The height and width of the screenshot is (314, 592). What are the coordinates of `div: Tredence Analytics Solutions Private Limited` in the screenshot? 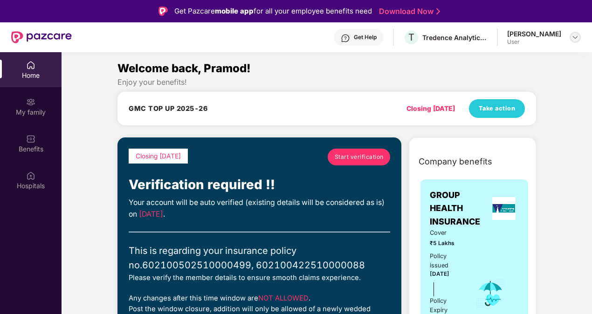 It's located at (455, 37).